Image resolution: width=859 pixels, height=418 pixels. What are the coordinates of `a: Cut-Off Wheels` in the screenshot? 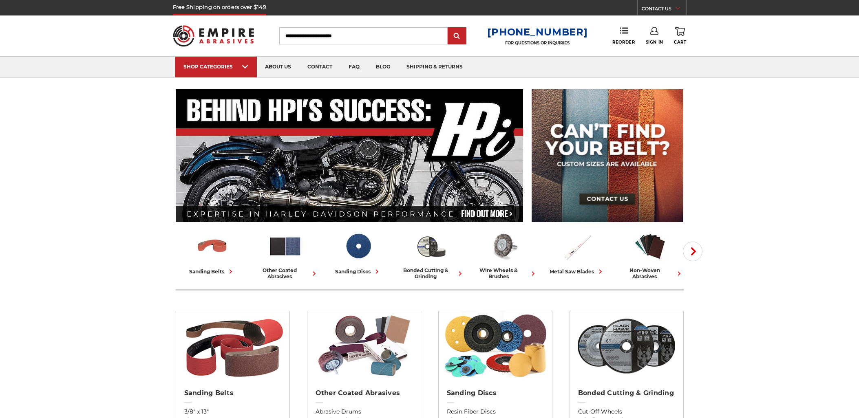 It's located at (627, 412).